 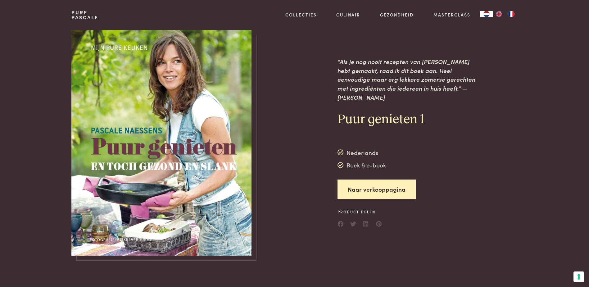 What do you see at coordinates (409, 120) in the screenshot?
I see `h2: Puur genieten 1` at bounding box center [409, 120].